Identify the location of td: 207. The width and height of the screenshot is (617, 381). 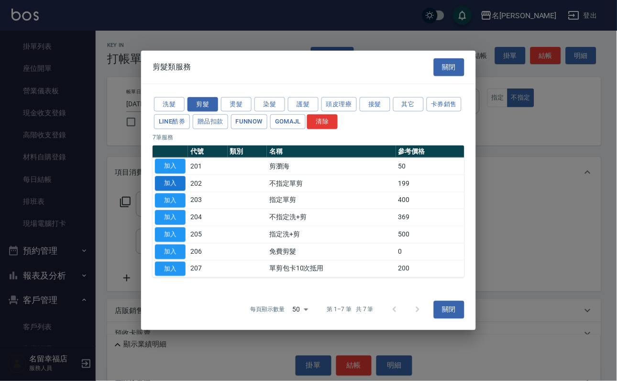
(208, 269).